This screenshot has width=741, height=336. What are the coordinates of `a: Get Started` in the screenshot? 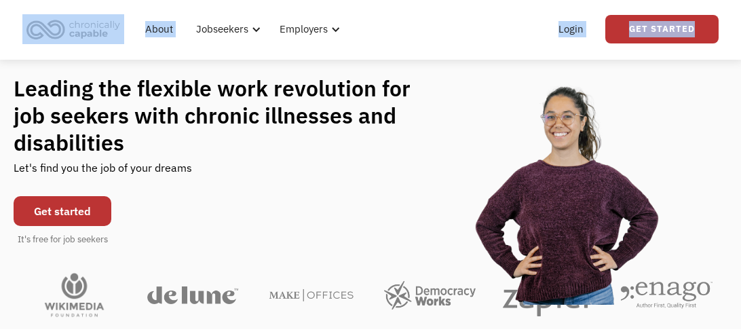 It's located at (662, 29).